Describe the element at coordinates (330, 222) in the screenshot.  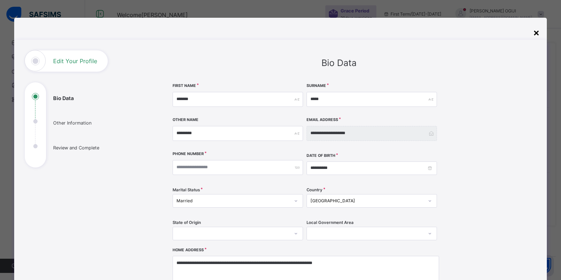
I see `span: Local Government Area` at that location.